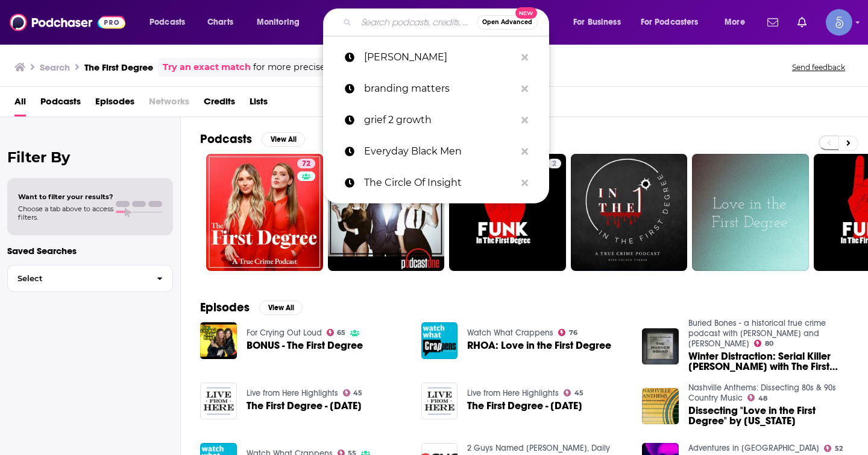  Describe the element at coordinates (768, 361) in the screenshot. I see `a: Winter Distraction: Serial Killer Joel Rifkin with The First Degree` at that location.